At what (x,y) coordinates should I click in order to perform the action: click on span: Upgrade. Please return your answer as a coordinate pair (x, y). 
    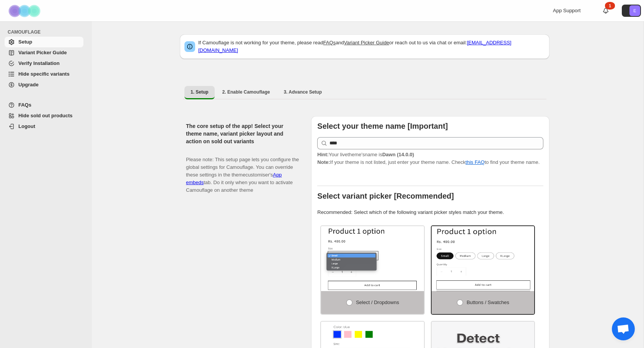
    Looking at the image, I should click on (28, 84).